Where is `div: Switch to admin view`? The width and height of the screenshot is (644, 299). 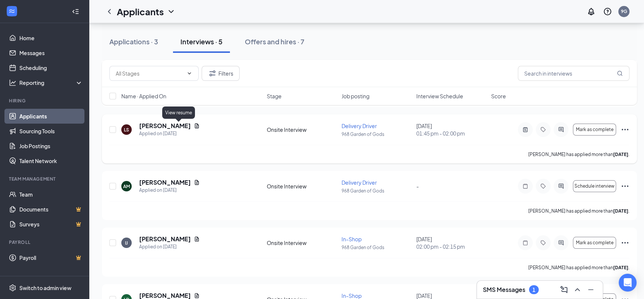 div: Switch to admin view is located at coordinates (45, 288).